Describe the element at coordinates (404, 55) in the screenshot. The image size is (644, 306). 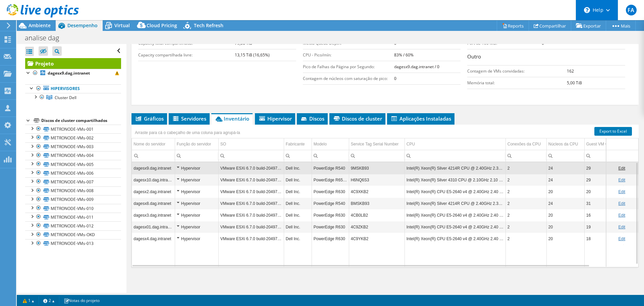
I see `b: 83% / 60%` at that location.